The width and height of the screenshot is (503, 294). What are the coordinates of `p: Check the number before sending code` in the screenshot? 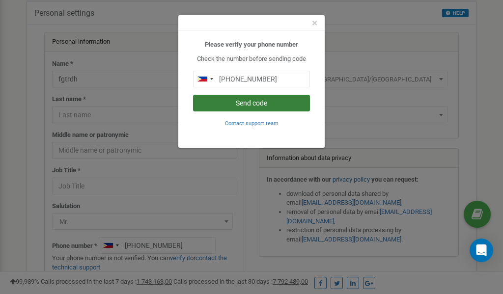 It's located at (252, 59).